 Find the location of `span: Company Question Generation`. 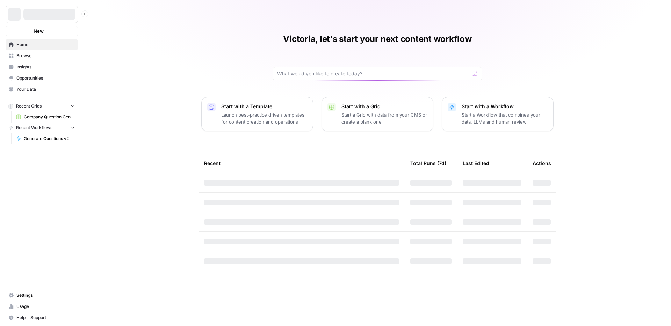

span: Company Question Generation is located at coordinates (49, 117).